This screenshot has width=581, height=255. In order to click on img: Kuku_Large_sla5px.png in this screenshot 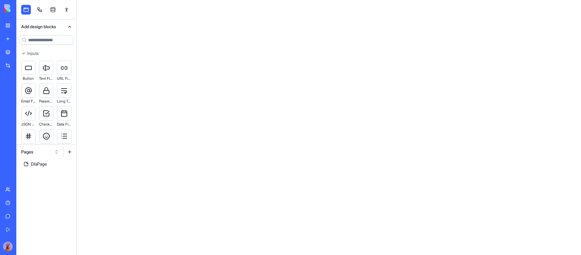, I will do `click(8, 246)`.